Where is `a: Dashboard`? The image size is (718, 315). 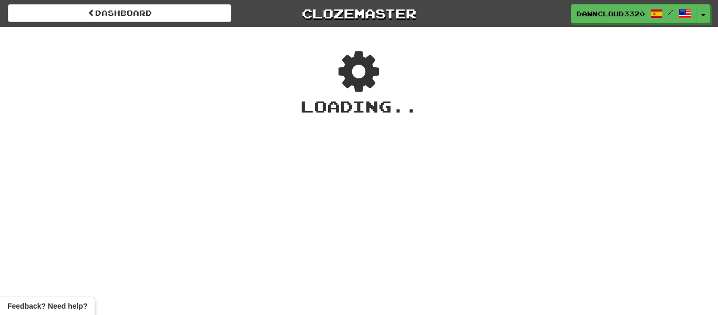
a: Dashboard is located at coordinates (119, 13).